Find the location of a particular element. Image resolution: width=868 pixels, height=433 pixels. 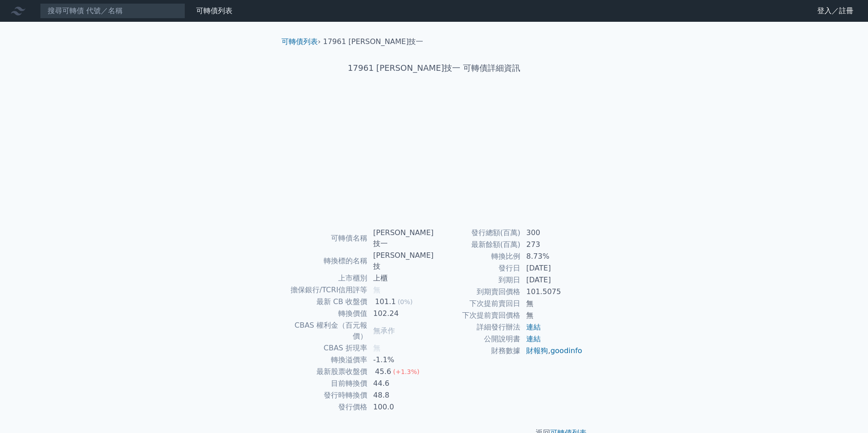

td: 上市櫃別 is located at coordinates (327, 278).